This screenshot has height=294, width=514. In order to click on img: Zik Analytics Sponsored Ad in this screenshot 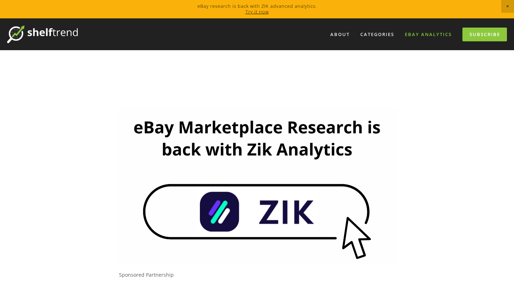, I will do `click(257, 187)`.